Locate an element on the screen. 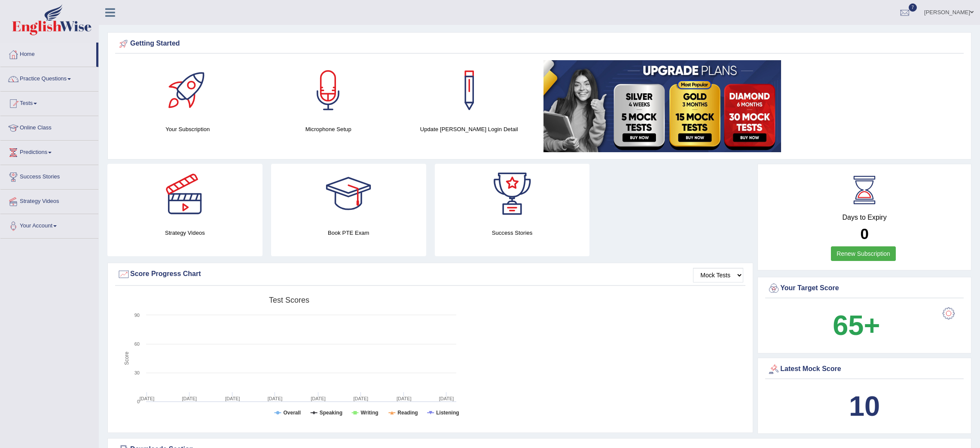 Image resolution: width=980 pixels, height=448 pixels. h4: Your Subscription is located at coordinates (188, 129).